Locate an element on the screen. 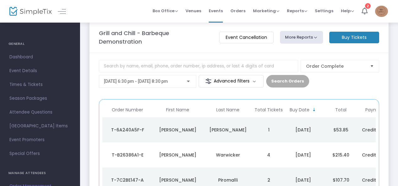 This screenshot has width=398, height=186. td: 4 is located at coordinates (269, 155).